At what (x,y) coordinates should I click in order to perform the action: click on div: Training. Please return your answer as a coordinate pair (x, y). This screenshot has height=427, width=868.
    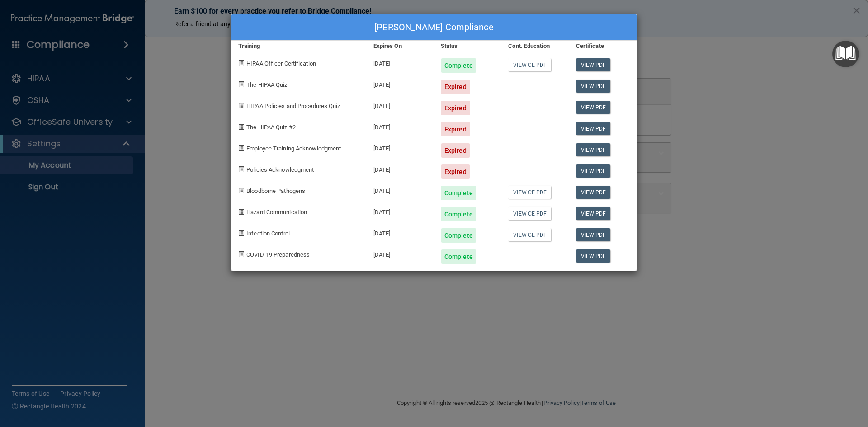
    Looking at the image, I should click on (299, 46).